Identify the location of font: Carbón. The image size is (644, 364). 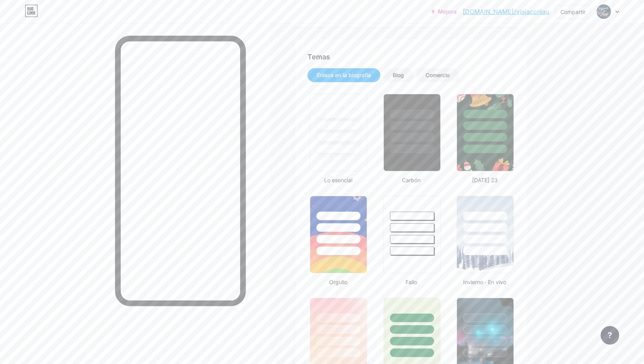
(411, 180).